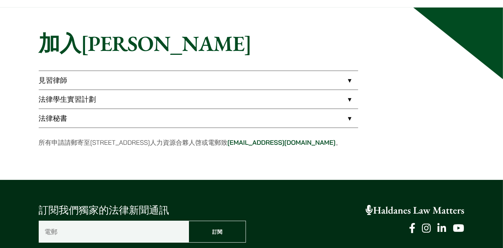 The height and width of the screenshot is (248, 503). I want to click on a: 法律學生實習計劃, so click(198, 99).